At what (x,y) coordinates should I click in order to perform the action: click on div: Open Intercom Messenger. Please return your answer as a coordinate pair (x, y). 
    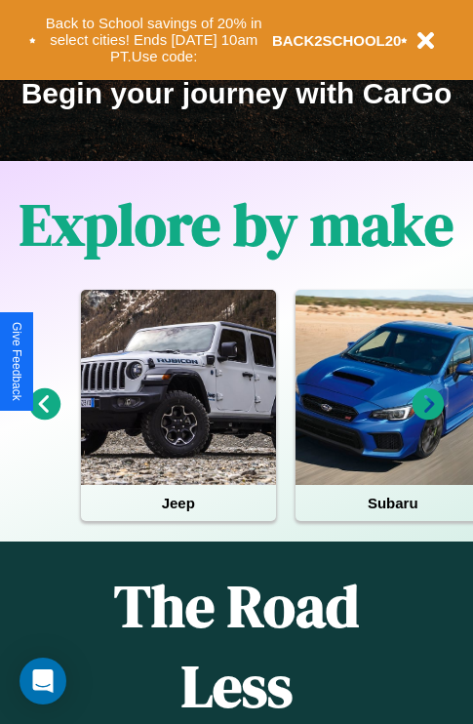
    Looking at the image, I should click on (43, 681).